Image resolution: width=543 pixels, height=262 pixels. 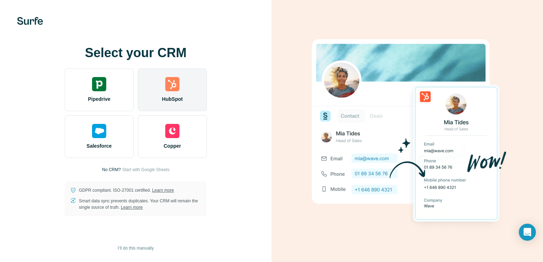 What do you see at coordinates (30, 21) in the screenshot?
I see `img: Surfe's logo` at bounding box center [30, 21].